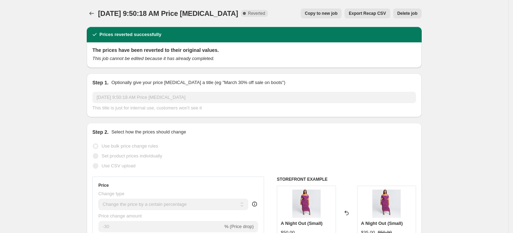 This screenshot has width=513, height=233. Describe the element at coordinates (118, 165) in the screenshot. I see `span: Use CSV upload` at that location.